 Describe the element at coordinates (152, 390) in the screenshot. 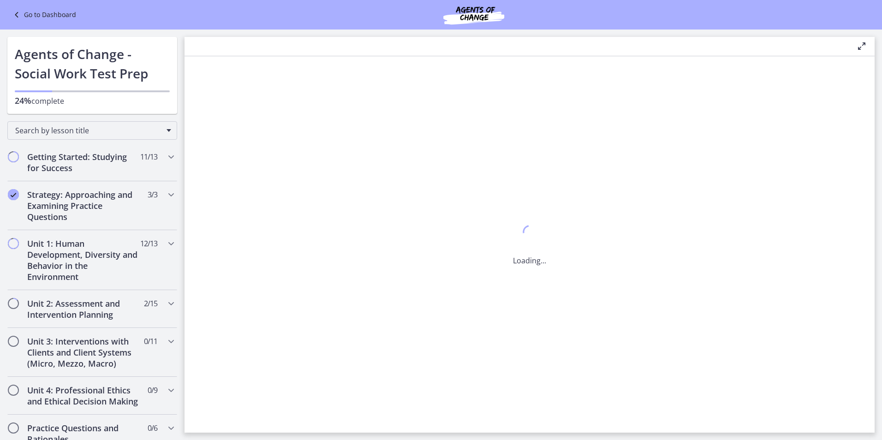

I see `span: 0 / 9` at that location.